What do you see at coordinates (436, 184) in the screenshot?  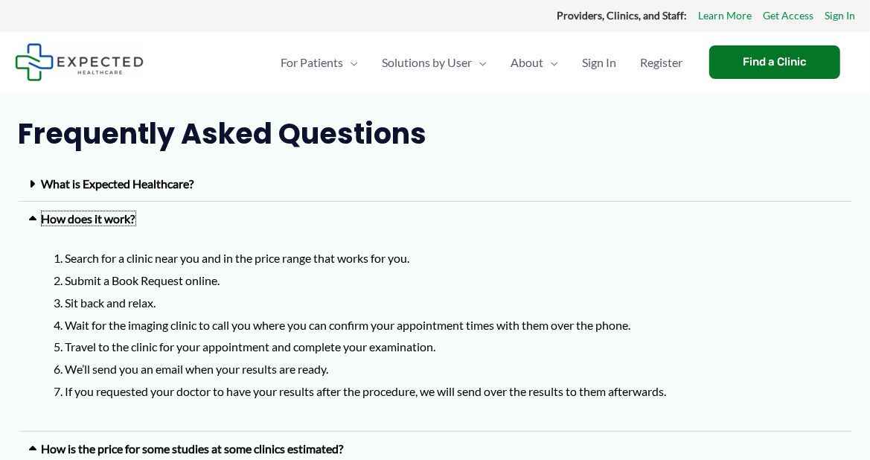 I see `div: What is Expected Healthcare?` at bounding box center [436, 184].